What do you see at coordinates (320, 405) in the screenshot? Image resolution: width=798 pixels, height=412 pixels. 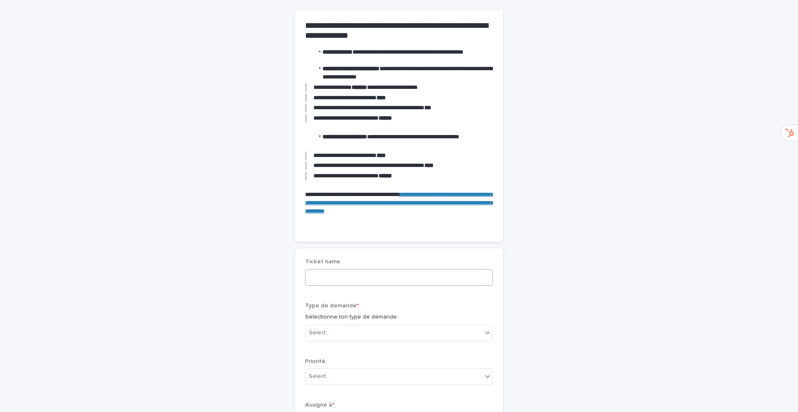 I see `span: Assigné à` at bounding box center [320, 405].